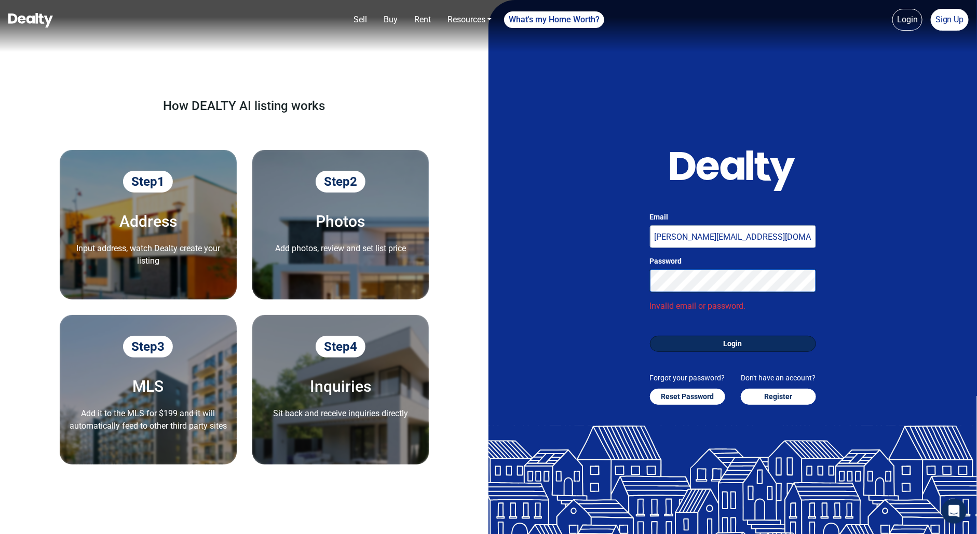  I want to click on div: Open Intercom Messenger, so click(955, 512).